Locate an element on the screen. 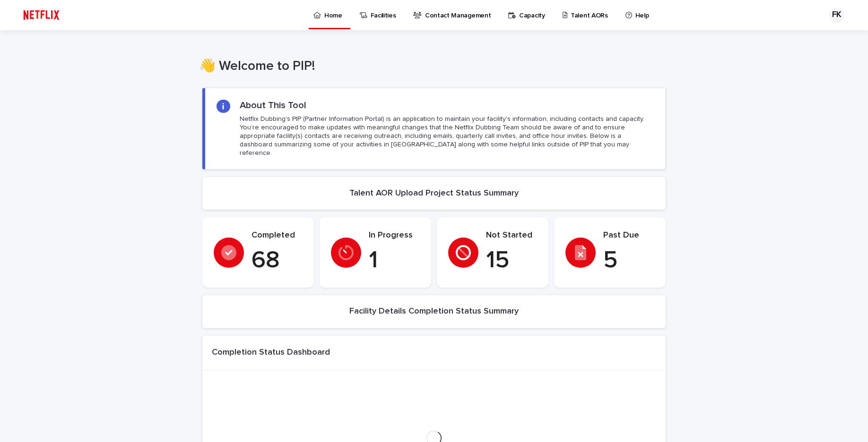 This screenshot has width=868, height=442. p: Netflix Dubbing's PIP (Partner Information Portal) is an application to maintain your facility's ... is located at coordinates (447, 136).